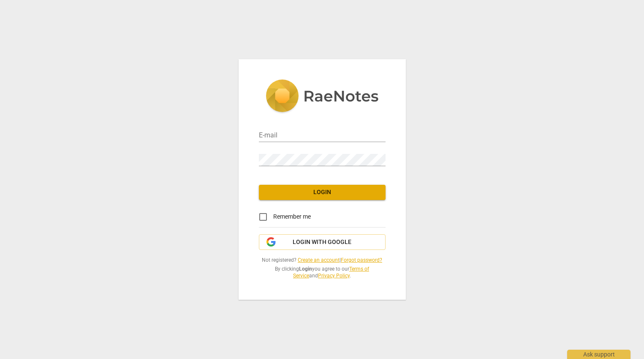 The width and height of the screenshot is (644, 359). I want to click on span: By clicking you agree to our and ., so click(322, 273).